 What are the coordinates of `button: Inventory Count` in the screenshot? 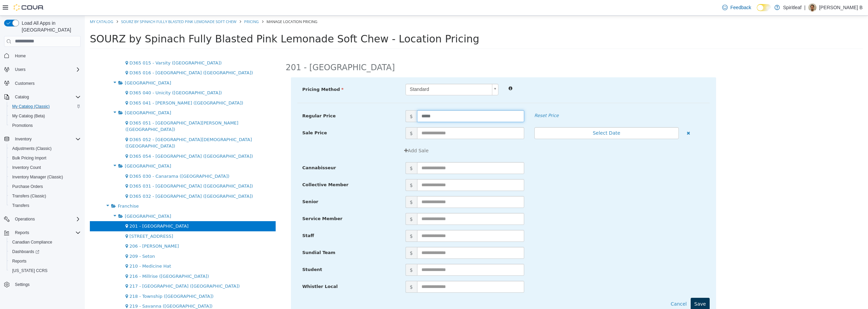 It's located at (45, 167).